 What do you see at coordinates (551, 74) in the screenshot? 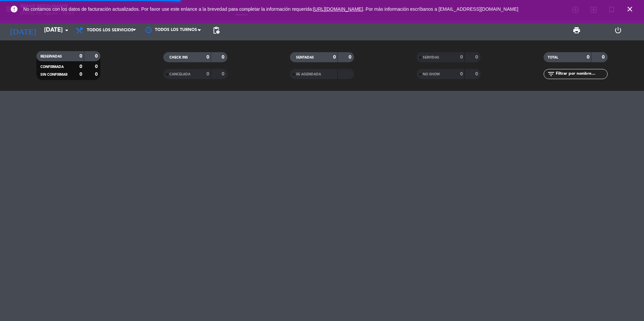
I see `i: filter_list` at bounding box center [551, 74].